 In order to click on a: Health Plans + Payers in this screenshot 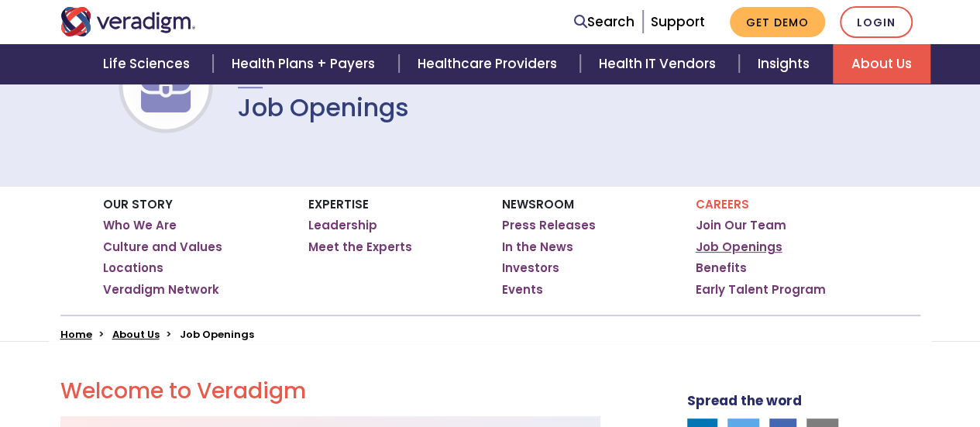, I will do `click(306, 63)`.